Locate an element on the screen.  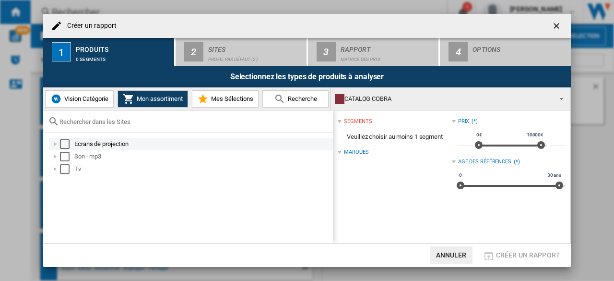
div: Options is located at coordinates (519, 47).